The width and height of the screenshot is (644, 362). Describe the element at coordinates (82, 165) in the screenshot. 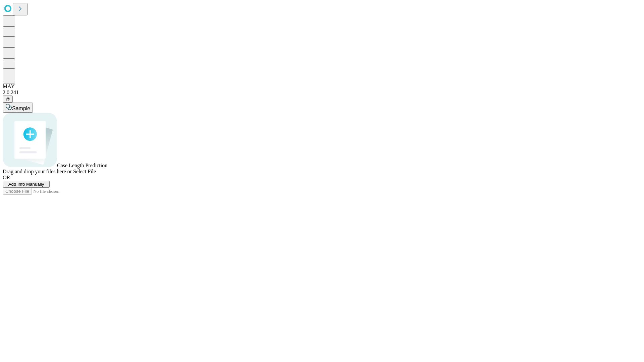

I see `span: Case Length Prediction` at that location.